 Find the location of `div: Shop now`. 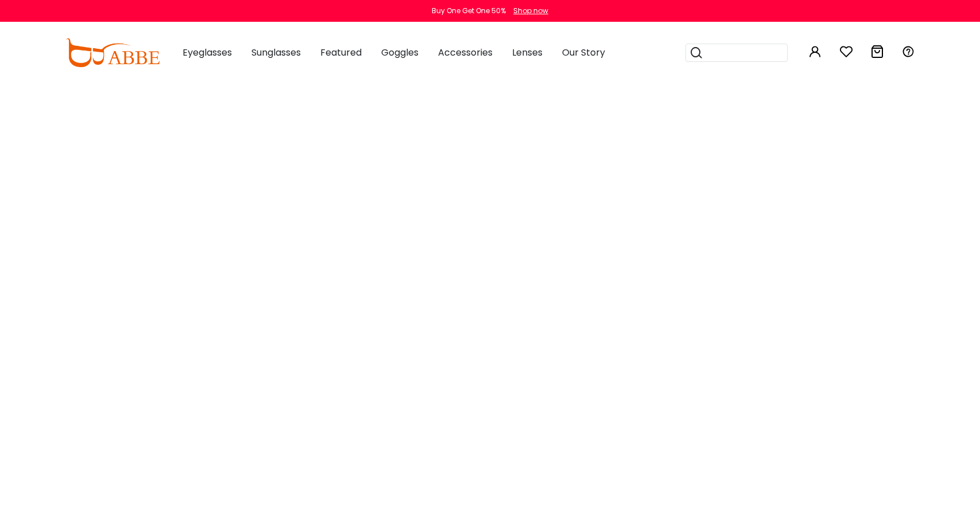

div: Shop now is located at coordinates (530, 11).